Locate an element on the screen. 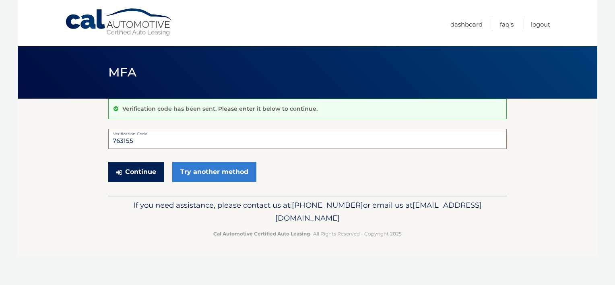 Image resolution: width=615 pixels, height=285 pixels. a: FAQ's is located at coordinates (507, 24).